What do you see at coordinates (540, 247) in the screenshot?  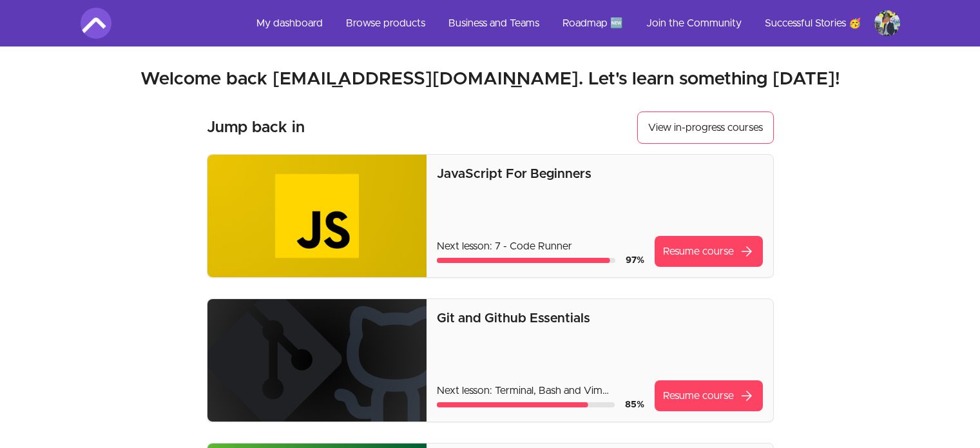 I see `p: Next lesson: 7 - Code Runner` at bounding box center [540, 247].